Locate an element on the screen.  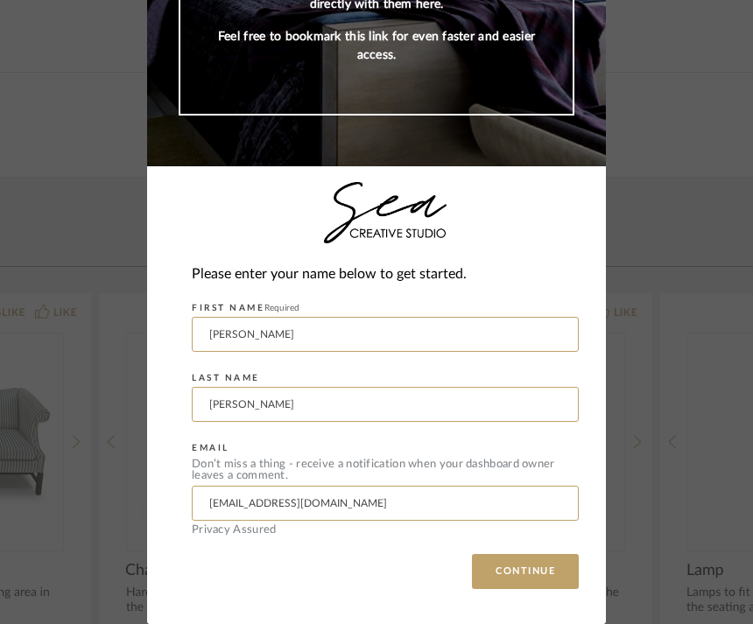
p: Feel free to bookmark this link for even faster and easier access. is located at coordinates (376, 46).